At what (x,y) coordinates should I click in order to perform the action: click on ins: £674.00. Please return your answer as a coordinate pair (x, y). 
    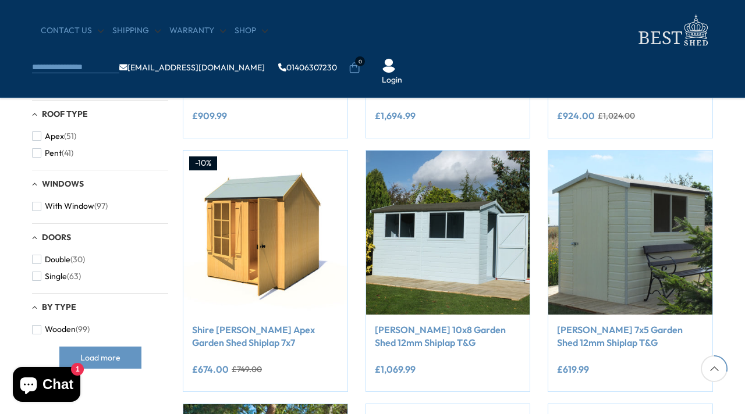
    Looking at the image, I should click on (210, 370).